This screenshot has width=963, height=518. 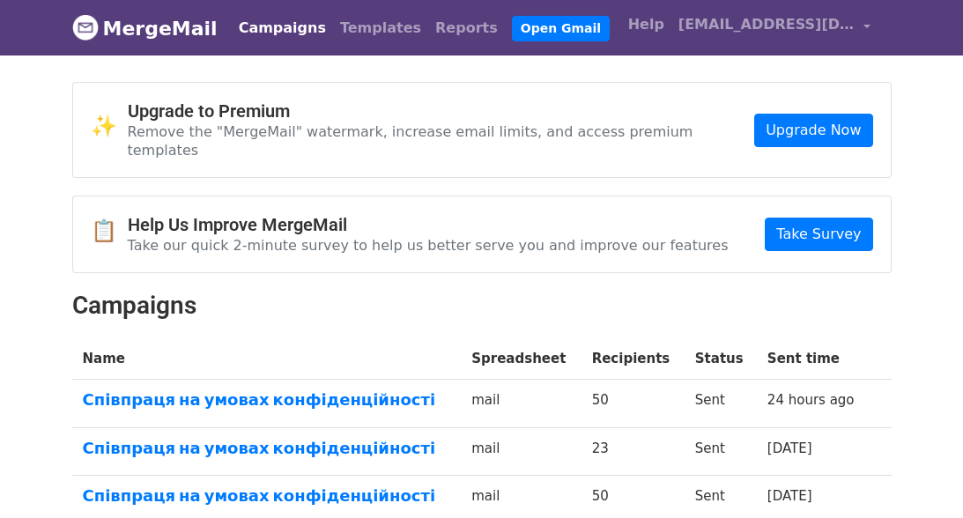 I want to click on th: Name, so click(x=267, y=359).